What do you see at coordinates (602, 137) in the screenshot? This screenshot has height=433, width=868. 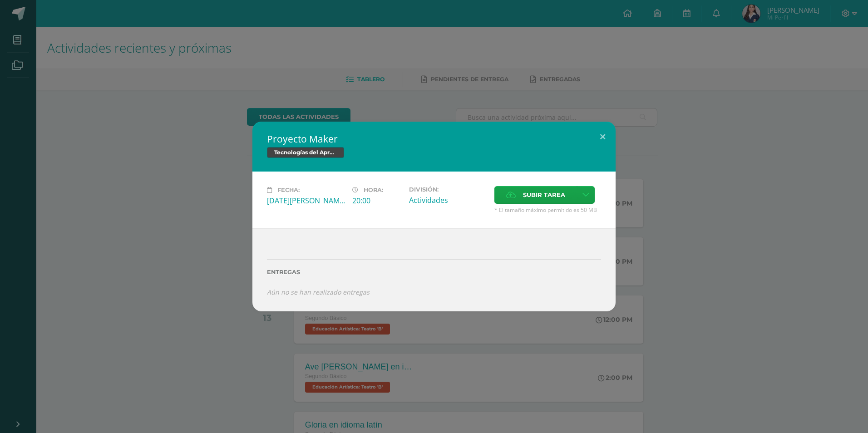 I see `button: Close (Esc)` at bounding box center [602, 137].